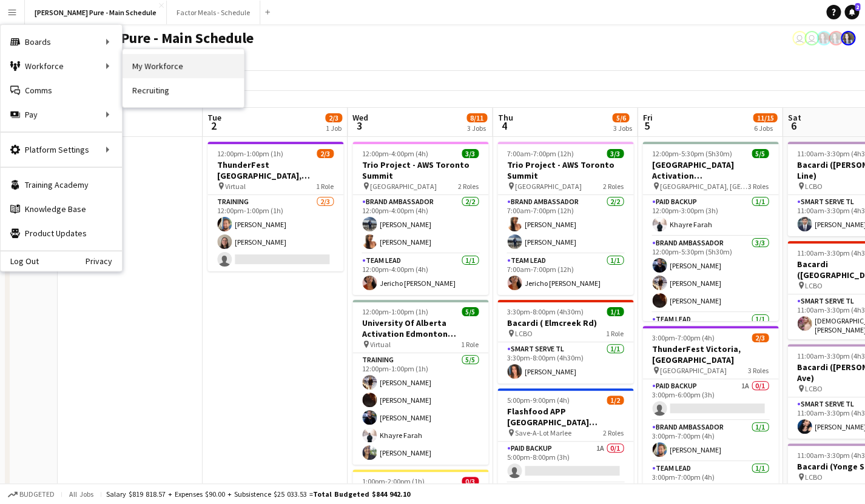 This screenshot has height=504, width=865. Describe the element at coordinates (540, 153) in the screenshot. I see `span: 7:00am-7:00pm (12h)` at that location.